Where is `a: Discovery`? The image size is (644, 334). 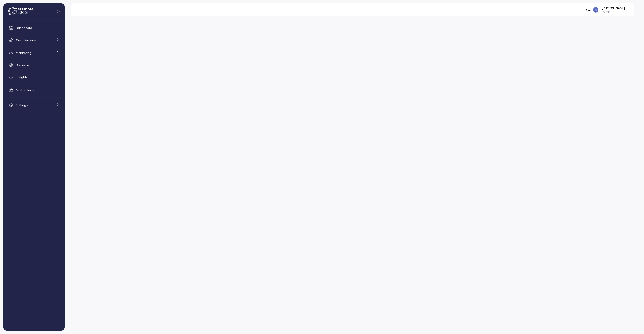
a: Discovery is located at coordinates (34, 65).